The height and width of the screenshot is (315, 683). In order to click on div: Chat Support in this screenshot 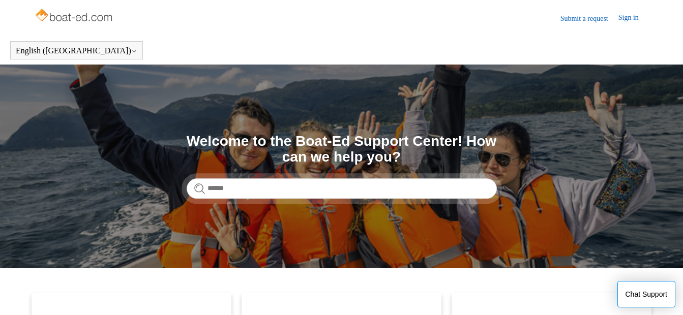, I will do `click(646, 294)`.